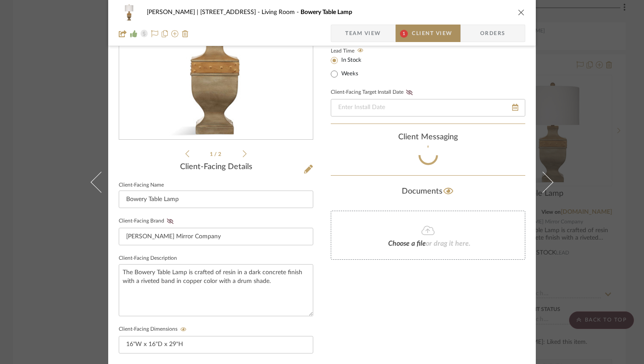 This screenshot has width=644, height=364. I want to click on label: Client-Facing Description, so click(148, 258).